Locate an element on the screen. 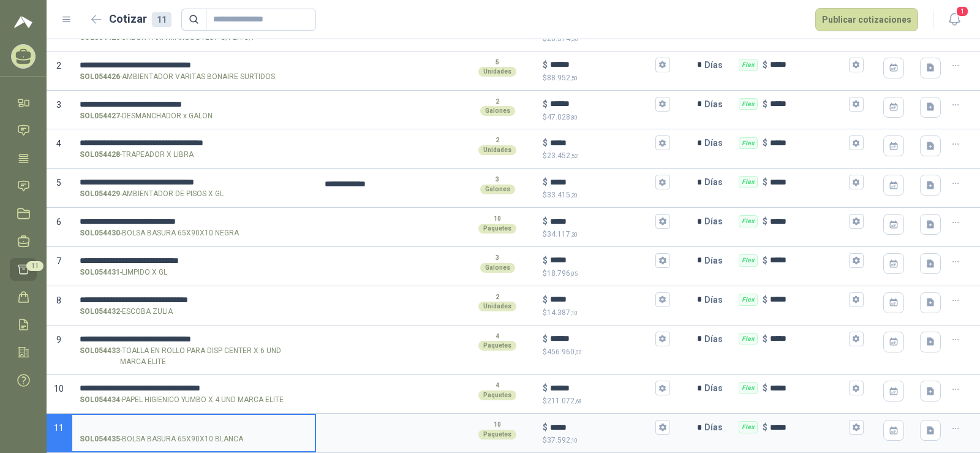  input: SOL054432-ESCOBA ZULIA is located at coordinates (193, 300).